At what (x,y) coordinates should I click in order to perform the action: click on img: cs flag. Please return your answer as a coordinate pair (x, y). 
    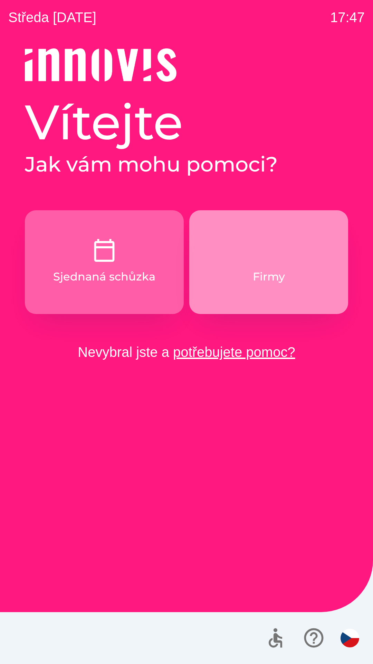
    Looking at the image, I should click on (350, 638).